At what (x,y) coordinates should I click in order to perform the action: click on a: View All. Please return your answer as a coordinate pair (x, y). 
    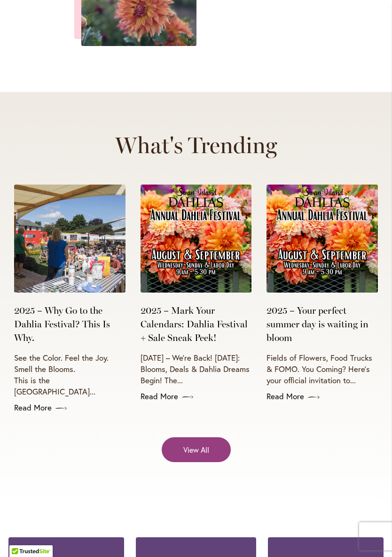
    Looking at the image, I should click on (196, 450).